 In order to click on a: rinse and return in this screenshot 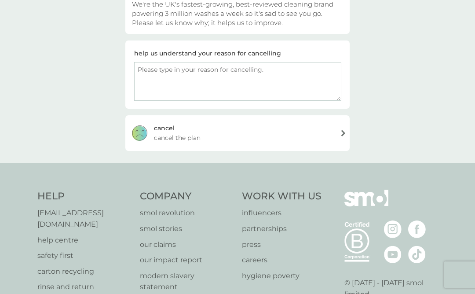, I will do `click(84, 287)`.